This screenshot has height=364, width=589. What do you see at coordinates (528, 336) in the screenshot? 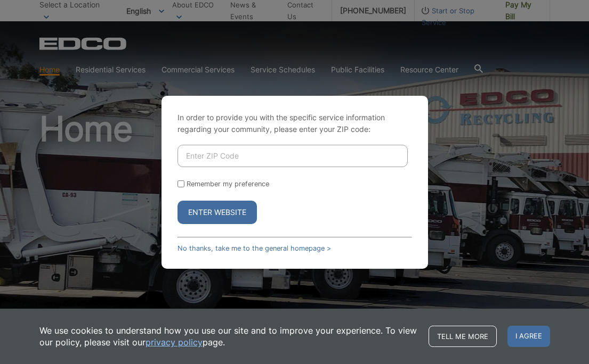
I see `span: I agree` at bounding box center [528, 336].